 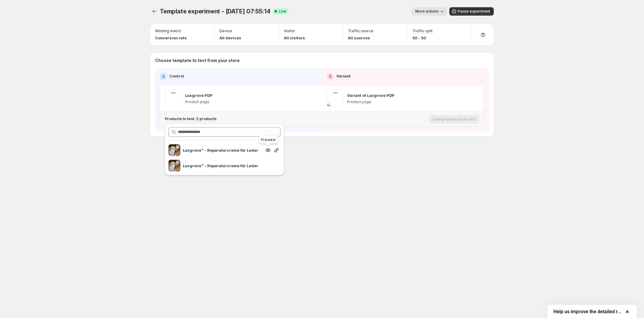 What do you see at coordinates (429, 11) in the screenshot?
I see `button: More actions` at bounding box center [429, 11].